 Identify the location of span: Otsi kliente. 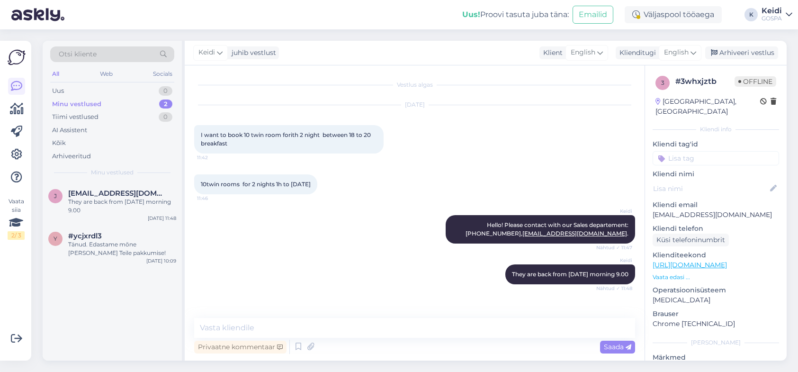
(78, 54).